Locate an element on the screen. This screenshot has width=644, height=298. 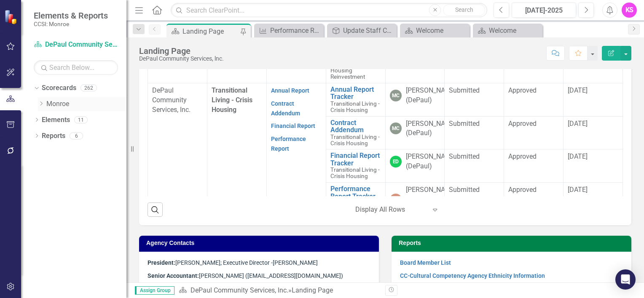
strong: Senior Accountant: is located at coordinates (173, 276).